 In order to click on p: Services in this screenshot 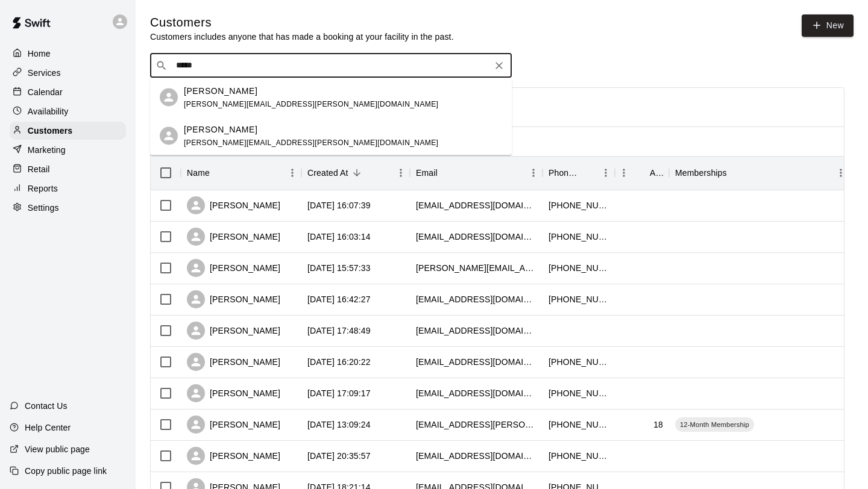, I will do `click(44, 73)`.